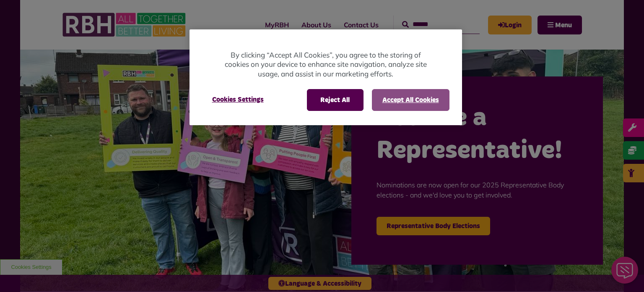 This screenshot has height=292, width=644. Describe the element at coordinates (411, 100) in the screenshot. I see `button: Accept All Cookies` at that location.